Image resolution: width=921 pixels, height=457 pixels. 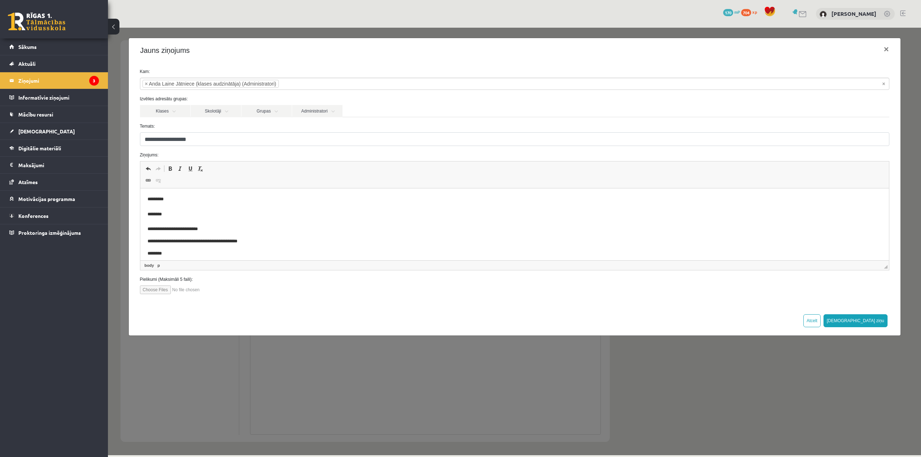 What do you see at coordinates (406, 99) in the screenshot?
I see `label: Temats:` at bounding box center [406, 99].